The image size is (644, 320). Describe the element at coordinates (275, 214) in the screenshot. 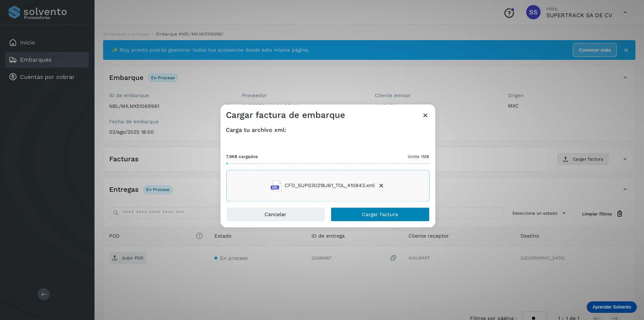

I see `span: Cancelar` at that location.